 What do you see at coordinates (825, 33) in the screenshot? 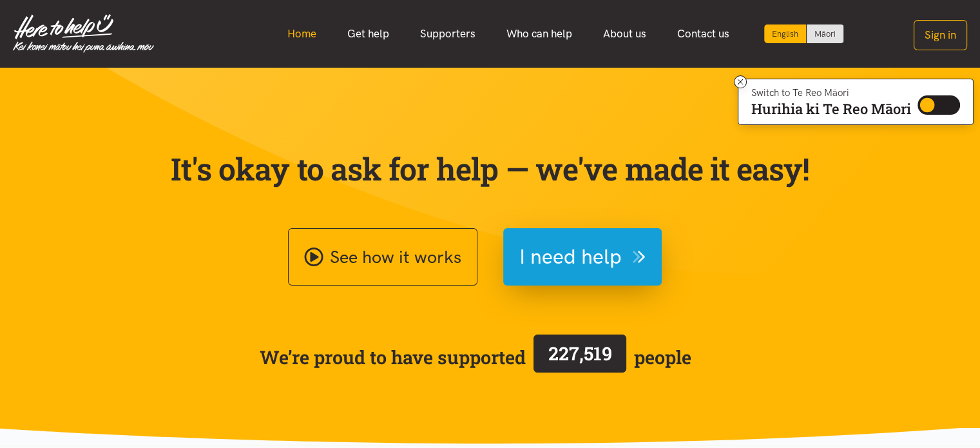
I see `a: Switch to Te Reo Māori` at bounding box center [825, 33].